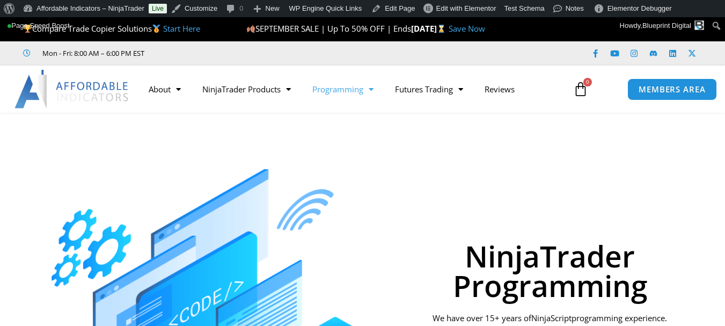 The image size is (725, 326). I want to click on span: Blueprint Digital, so click(667, 25).